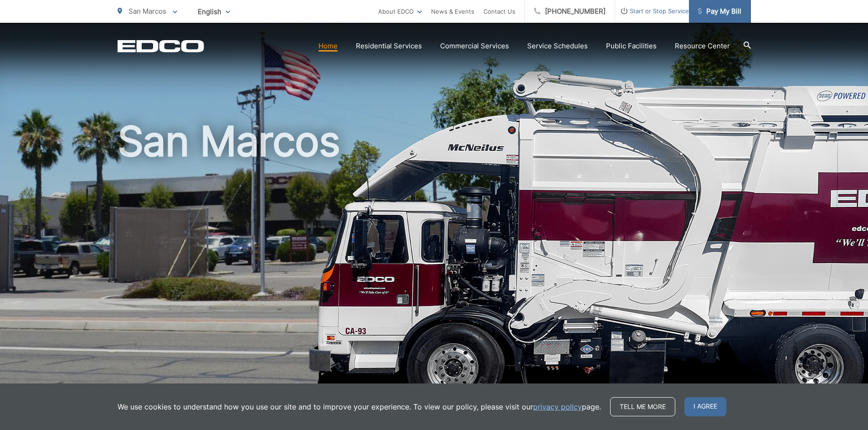 This screenshot has height=430, width=868. I want to click on span: San Marcos, so click(147, 11).